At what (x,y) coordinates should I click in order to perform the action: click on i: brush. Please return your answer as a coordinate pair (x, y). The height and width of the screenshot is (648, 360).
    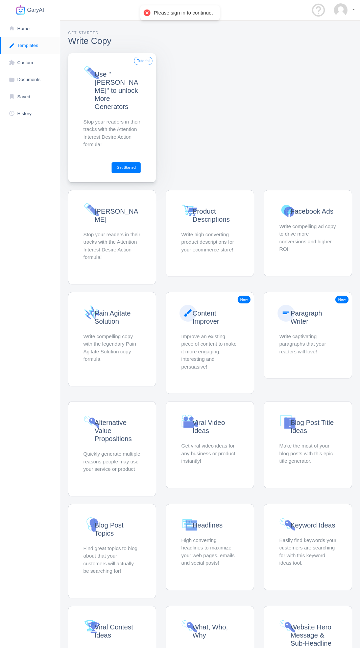
    Looking at the image, I should click on (188, 313).